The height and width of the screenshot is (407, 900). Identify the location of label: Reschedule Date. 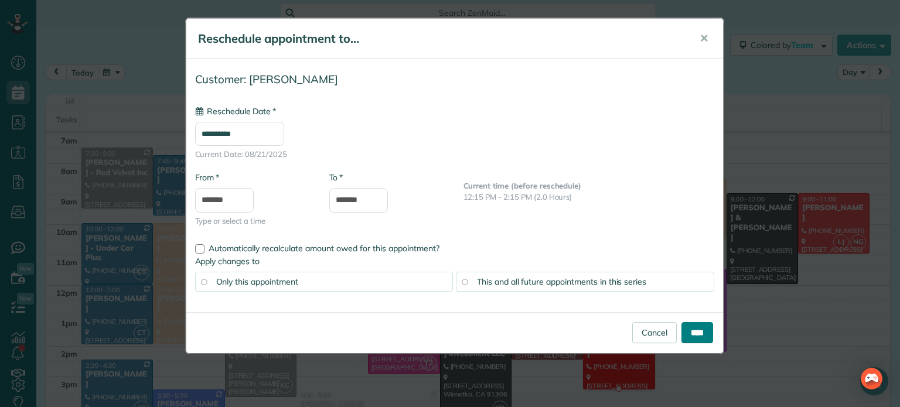
(235, 111).